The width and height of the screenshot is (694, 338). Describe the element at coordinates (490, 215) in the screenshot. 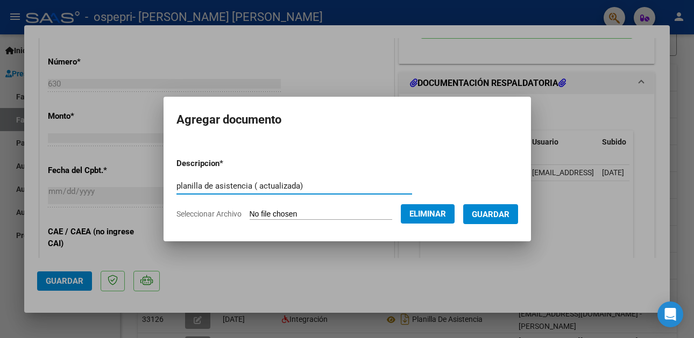

I see `span: Guardar` at that location.